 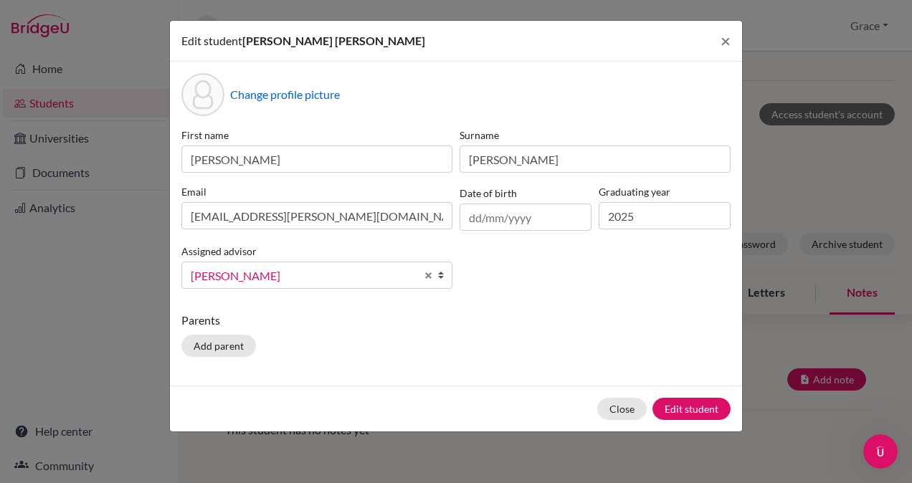 I want to click on label: Date of birth, so click(x=488, y=193).